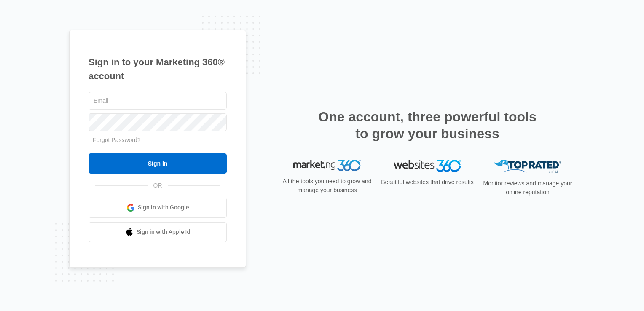 This screenshot has height=311, width=644. Describe the element at coordinates (117, 140) in the screenshot. I see `a: Forgot Password?` at that location.